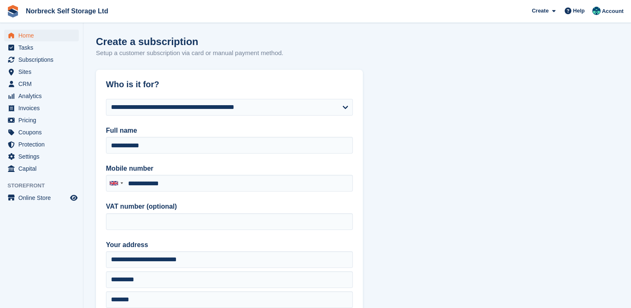 The width and height of the screenshot is (631, 308). Describe the element at coordinates (597, 11) in the screenshot. I see `img: Sally King` at that location.